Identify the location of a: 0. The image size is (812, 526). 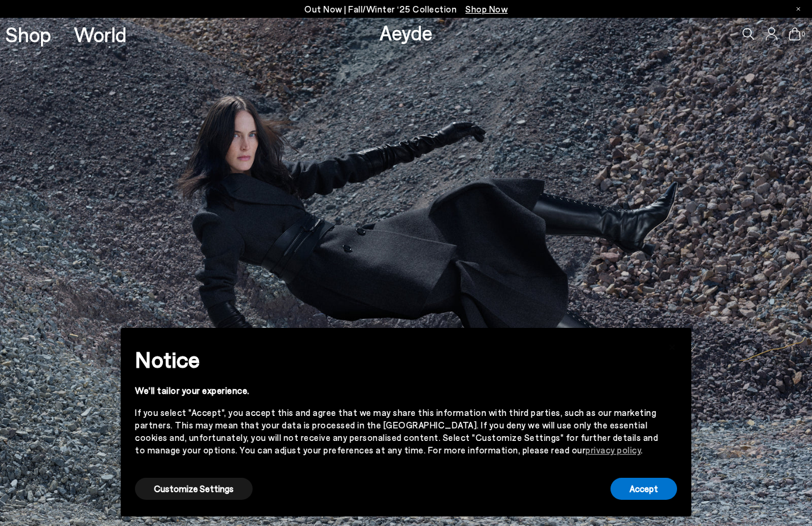
(795, 34).